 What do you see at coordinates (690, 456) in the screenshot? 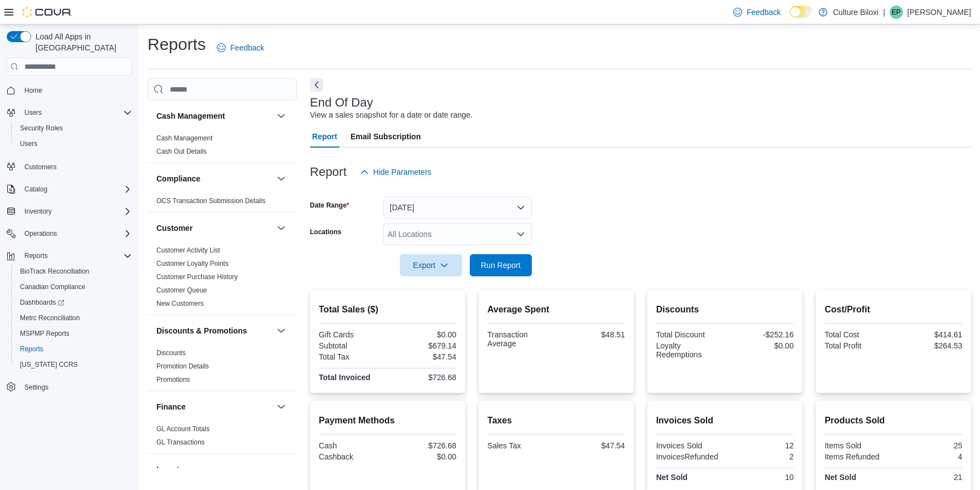
I see `div: InvoicesRefunded` at bounding box center [690, 456].